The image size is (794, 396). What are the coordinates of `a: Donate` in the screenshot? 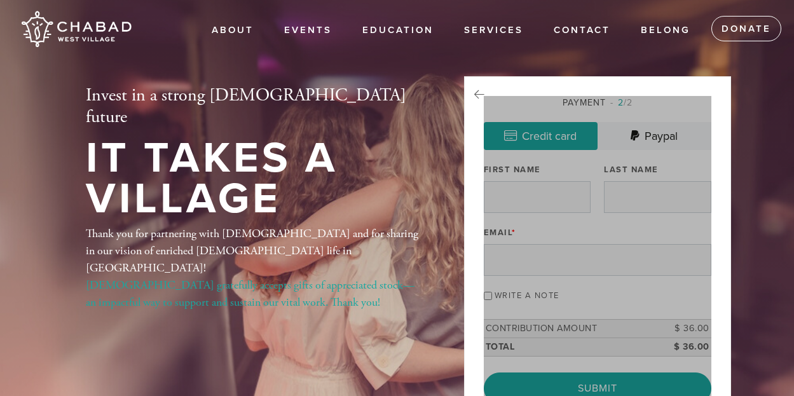 It's located at (746, 29).